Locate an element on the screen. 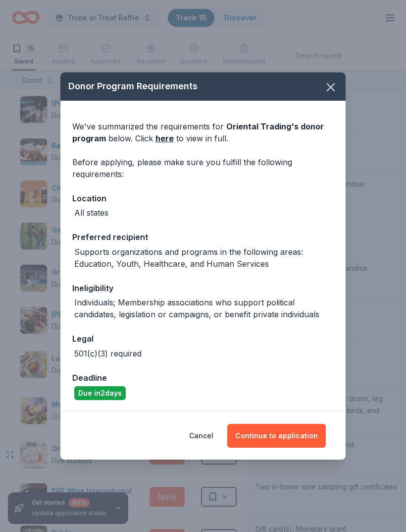  div: Deadline is located at coordinates (203, 378).